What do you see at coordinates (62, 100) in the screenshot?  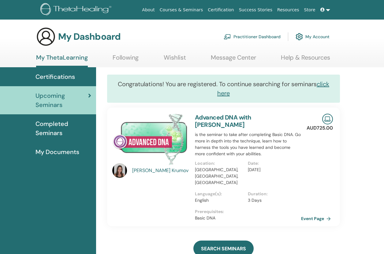 I see `span: Upcoming Seminars` at bounding box center [62, 100].